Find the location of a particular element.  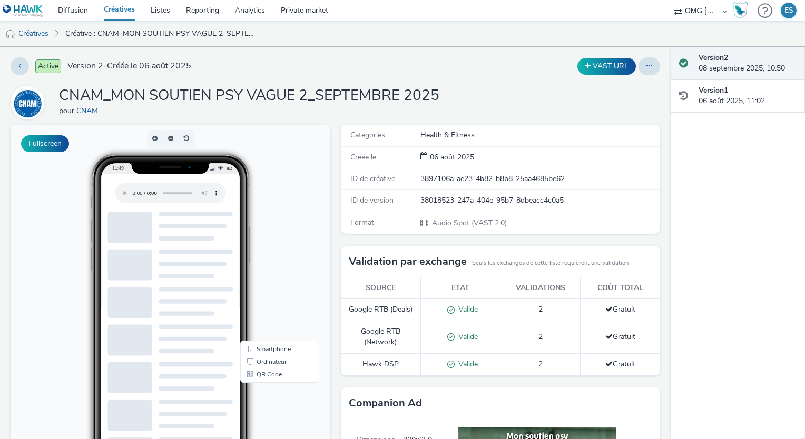

span: Créée le is located at coordinates (363, 157).